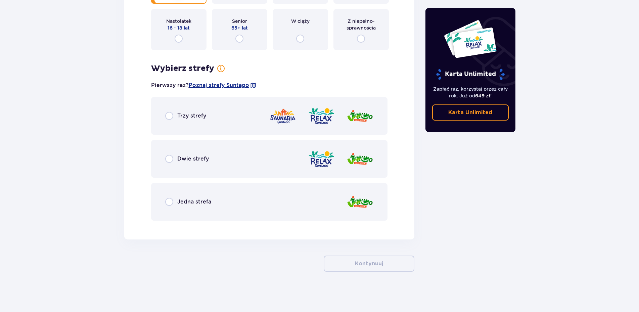 The width and height of the screenshot is (639, 312). I want to click on h3: Wybierz strefy, so click(183, 69).